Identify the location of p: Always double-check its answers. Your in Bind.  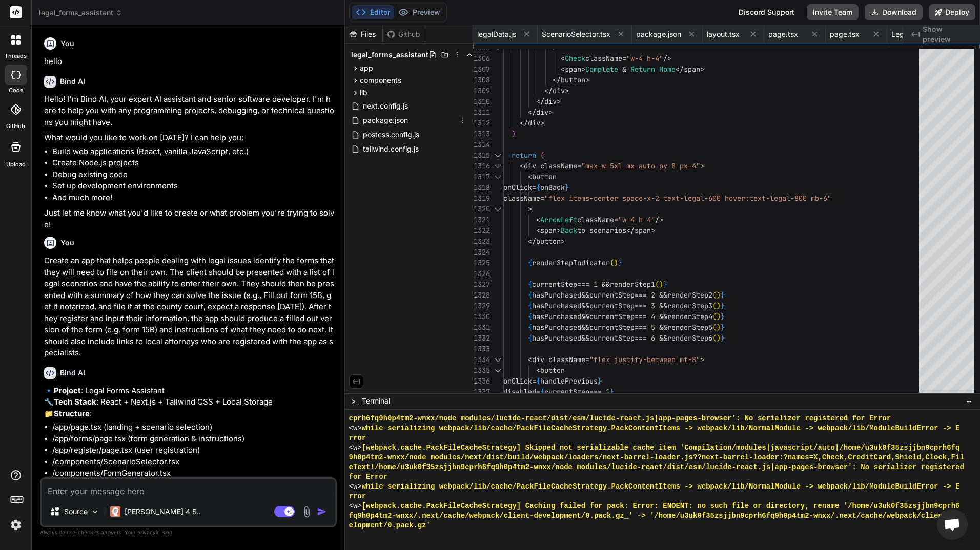
(188, 532).